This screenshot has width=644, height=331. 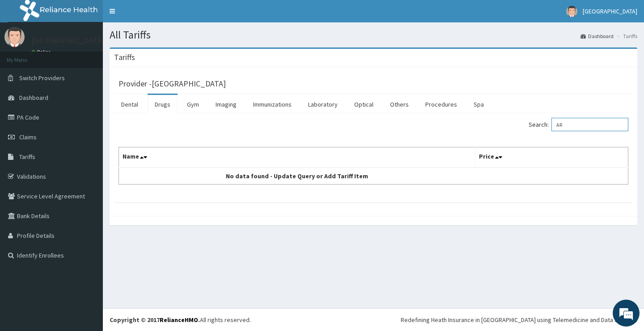 What do you see at coordinates (192, 104) in the screenshot?
I see `a: Gym` at bounding box center [192, 104].